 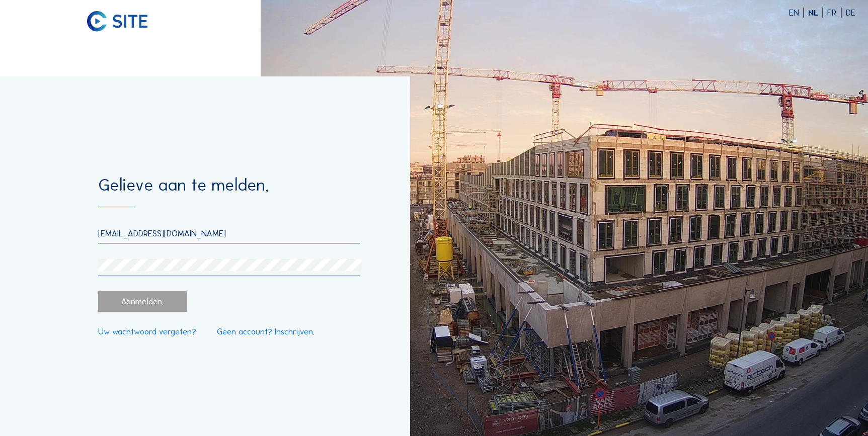 What do you see at coordinates (834, 12) in the screenshot?
I see `div: FR` at bounding box center [834, 12].